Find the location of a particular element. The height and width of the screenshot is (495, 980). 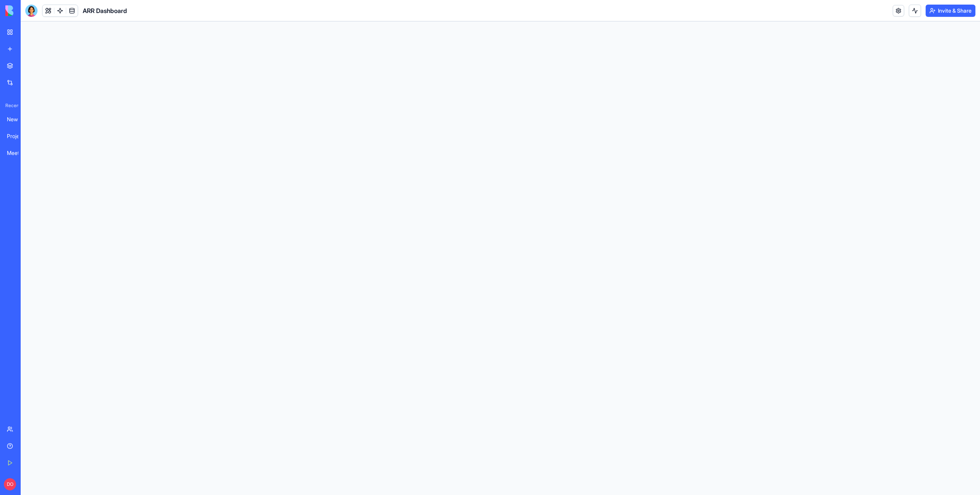

div: New App is located at coordinates (17, 119).